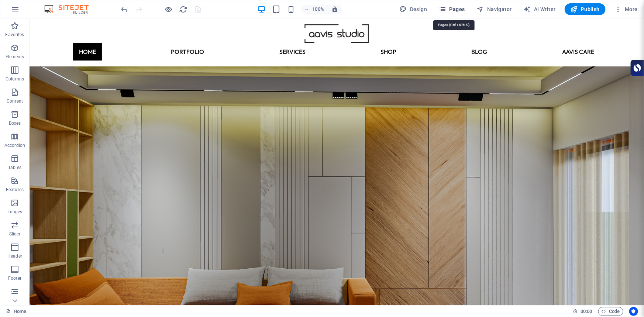  Describe the element at coordinates (452, 9) in the screenshot. I see `span: Pages` at that location.